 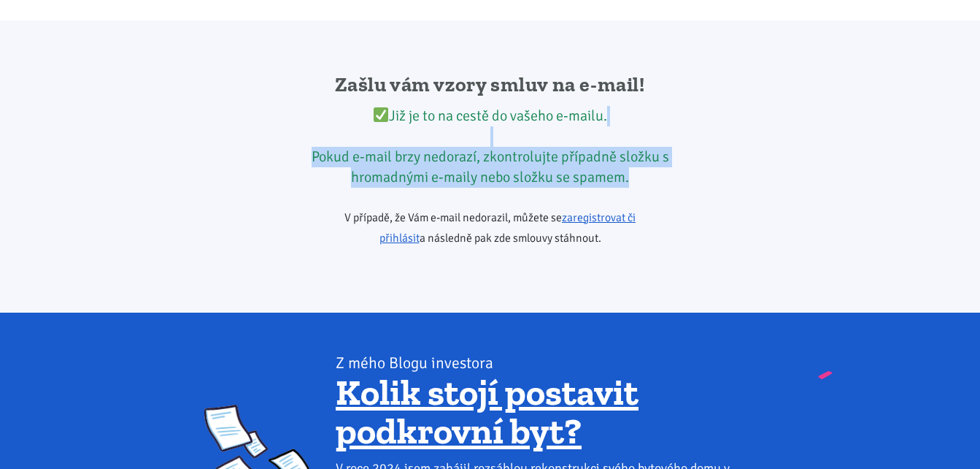 What do you see at coordinates (508, 228) in the screenshot?
I see `a: zaregistrovat či přihlásit` at bounding box center [508, 228].